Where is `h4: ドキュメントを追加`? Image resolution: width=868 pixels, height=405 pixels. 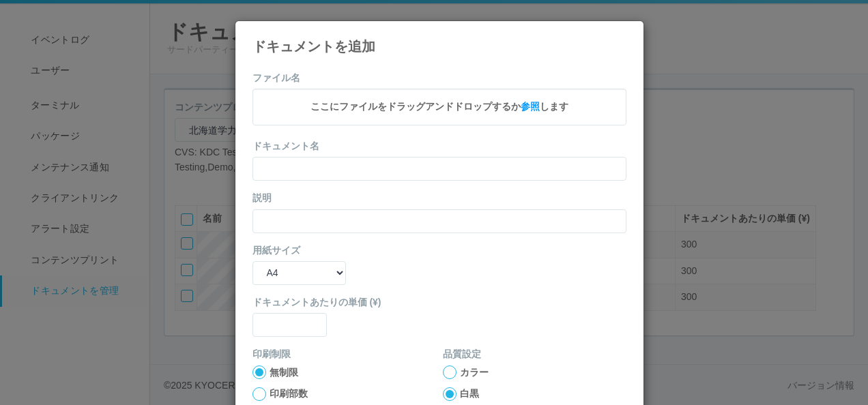
h4: ドキュメントを追加 is located at coordinates (440, 46).